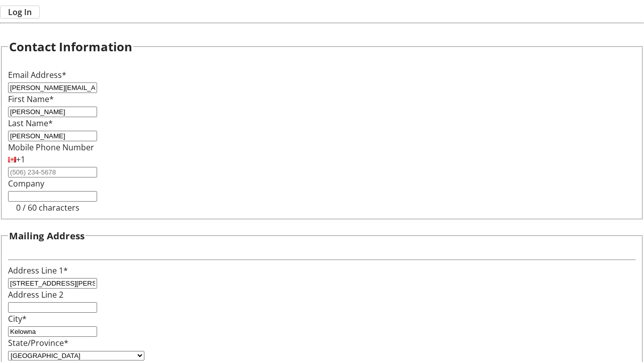 The height and width of the screenshot is (362, 644). What do you see at coordinates (38, 343) in the screenshot?
I see `label: State/Province*` at bounding box center [38, 343].